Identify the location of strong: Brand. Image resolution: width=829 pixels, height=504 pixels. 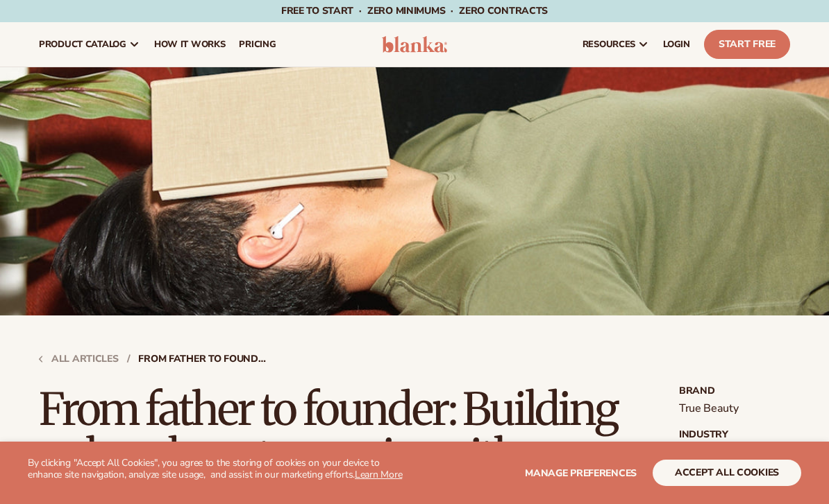
(734, 391).